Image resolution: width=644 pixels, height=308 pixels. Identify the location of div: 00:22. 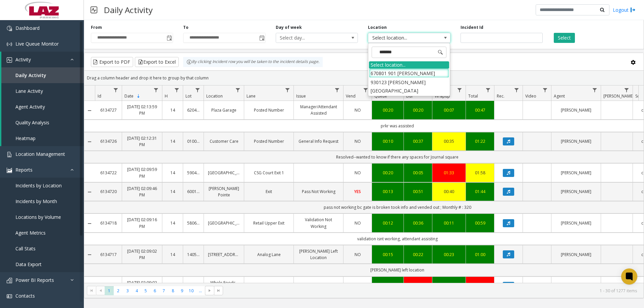
(418, 255).